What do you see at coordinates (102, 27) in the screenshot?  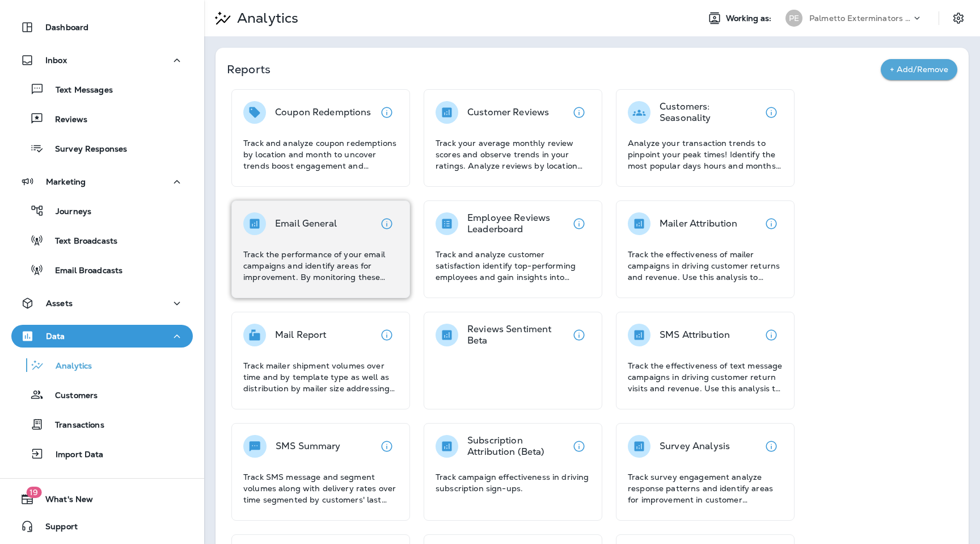 I see `button: Dashboard` at bounding box center [102, 27].